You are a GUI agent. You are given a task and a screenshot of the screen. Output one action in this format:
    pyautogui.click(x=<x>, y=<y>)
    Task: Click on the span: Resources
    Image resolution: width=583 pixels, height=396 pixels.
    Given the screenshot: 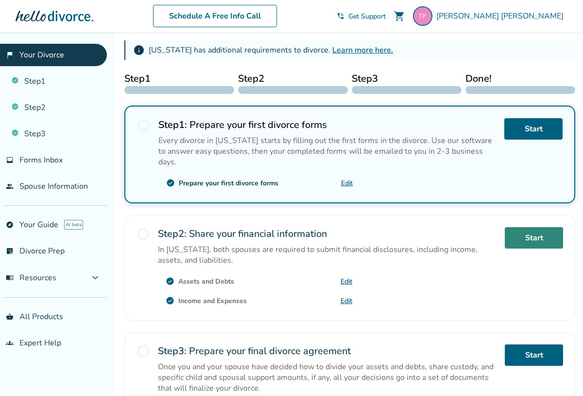 What is the action you would take?
    pyautogui.click(x=31, y=278)
    